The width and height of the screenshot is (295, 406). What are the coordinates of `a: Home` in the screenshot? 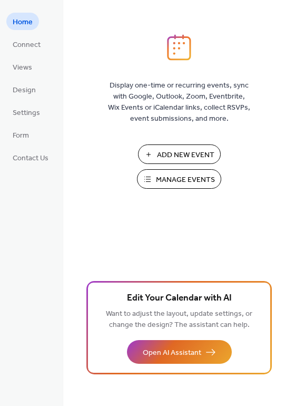 It's located at (23, 21).